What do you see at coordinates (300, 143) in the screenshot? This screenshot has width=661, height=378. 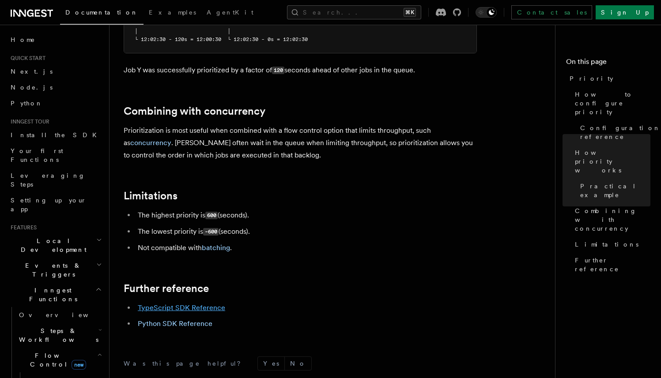 I see `p: Prioritization is most useful when combined with a flow control option that limits throughput, su...` at bounding box center [300, 143].